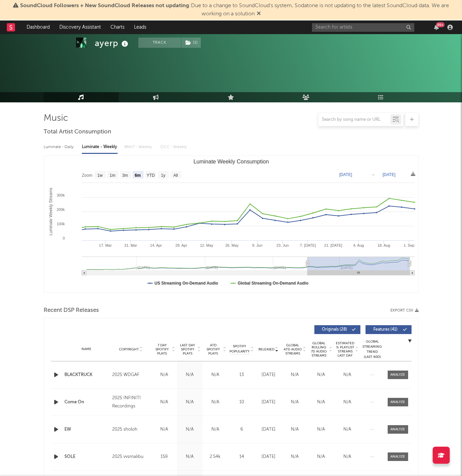 The width and height of the screenshot is (462, 476). Describe the element at coordinates (130, 429) in the screenshot. I see `div: 2025 sholoh` at that location.